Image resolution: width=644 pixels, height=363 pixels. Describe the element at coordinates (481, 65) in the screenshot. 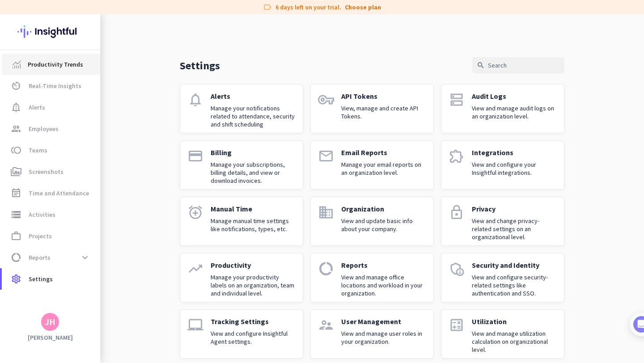

I see `i: search` at that location.